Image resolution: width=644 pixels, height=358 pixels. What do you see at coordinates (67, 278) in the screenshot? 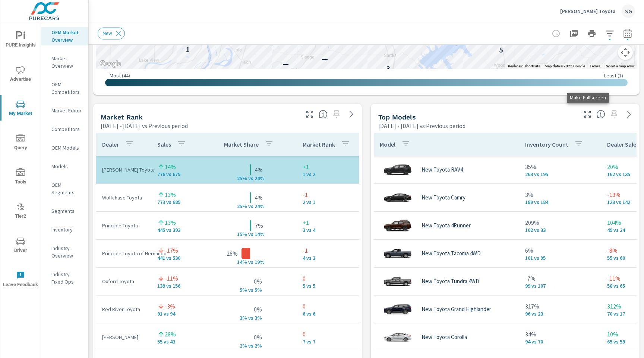
I see `p: Industry Fixed Ops` at bounding box center [67, 278].